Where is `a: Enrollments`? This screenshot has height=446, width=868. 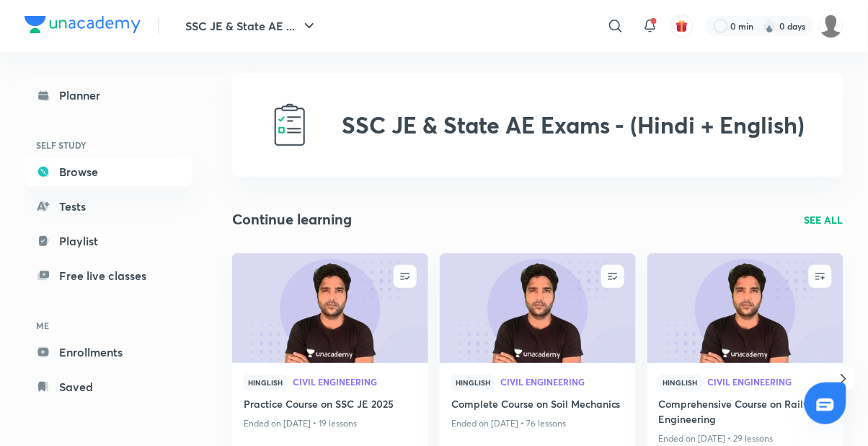
a: Enrollments is located at coordinates (108, 352).